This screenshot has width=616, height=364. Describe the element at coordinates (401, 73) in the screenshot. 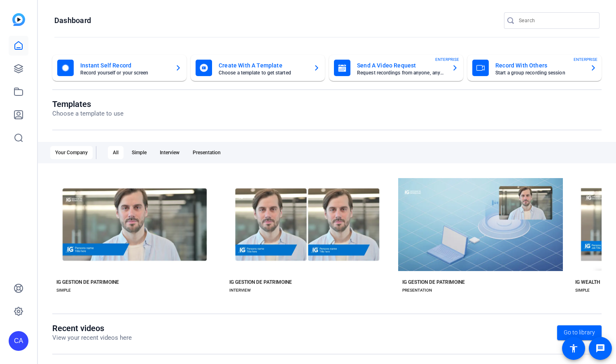

I see `mat-card-subtitle: Request recordings from anyone, anywhere` at that location.